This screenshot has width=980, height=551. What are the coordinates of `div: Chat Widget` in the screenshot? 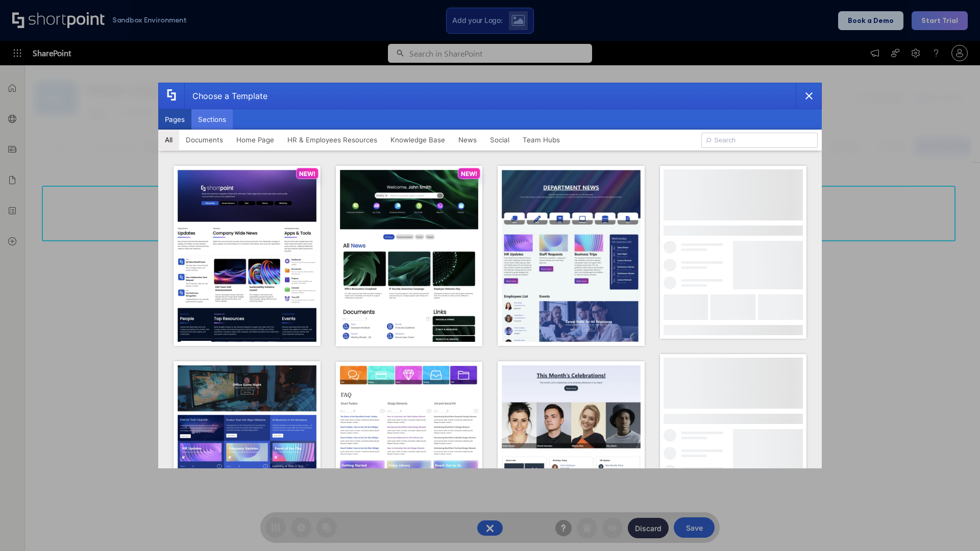 It's located at (954, 526).